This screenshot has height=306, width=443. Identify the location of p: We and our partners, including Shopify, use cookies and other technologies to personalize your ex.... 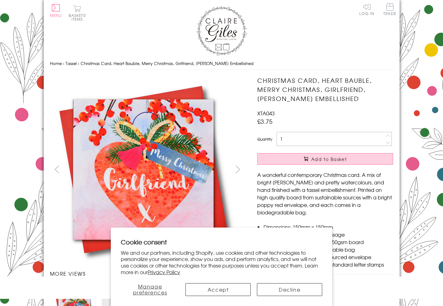
(222, 262).